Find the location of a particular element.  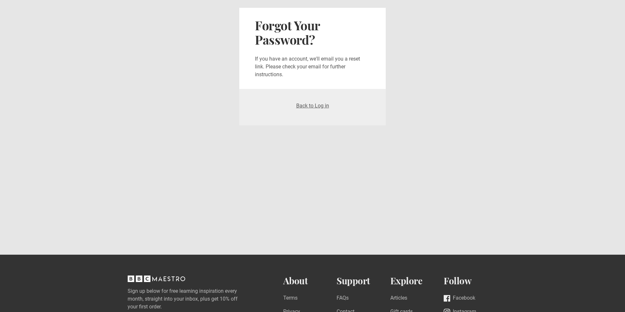

a: FAQs is located at coordinates (343, 298).